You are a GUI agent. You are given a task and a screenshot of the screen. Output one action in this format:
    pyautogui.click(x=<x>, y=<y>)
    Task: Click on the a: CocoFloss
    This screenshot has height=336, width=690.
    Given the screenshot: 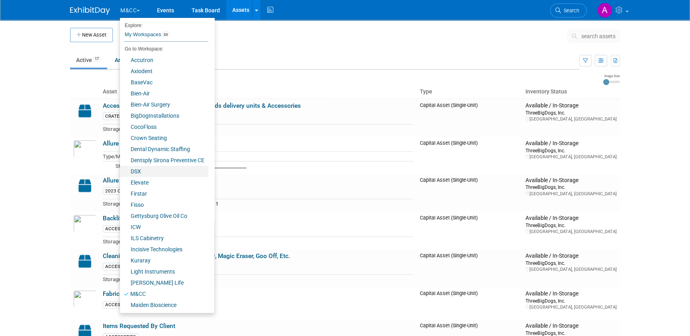 What is the action you would take?
    pyautogui.click(x=164, y=127)
    